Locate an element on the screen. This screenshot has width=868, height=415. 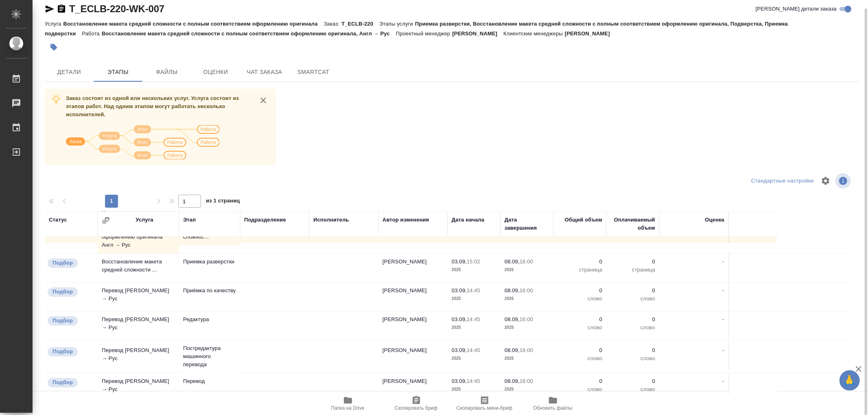
p: Перевод is located at coordinates (209, 382).